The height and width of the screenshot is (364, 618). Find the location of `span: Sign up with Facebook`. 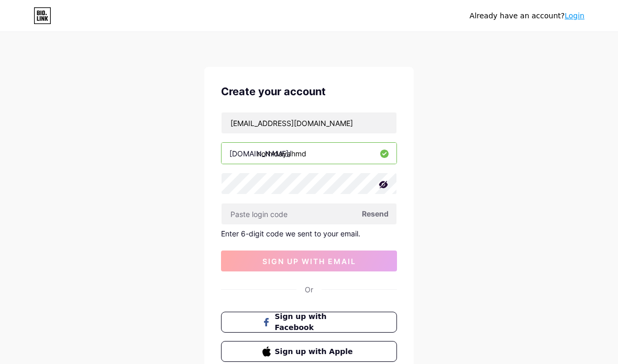

span: Sign up with Facebook is located at coordinates (315, 322).